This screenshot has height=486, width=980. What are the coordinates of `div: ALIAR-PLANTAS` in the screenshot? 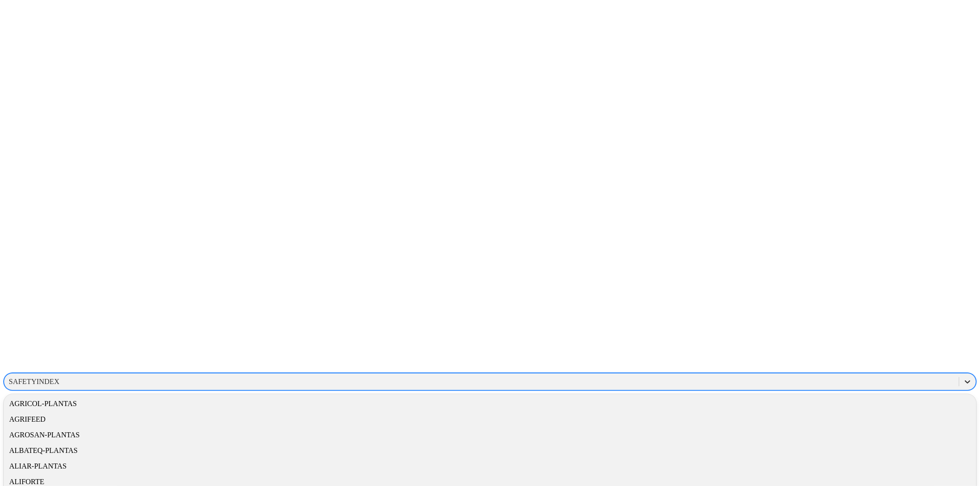 It's located at (490, 466).